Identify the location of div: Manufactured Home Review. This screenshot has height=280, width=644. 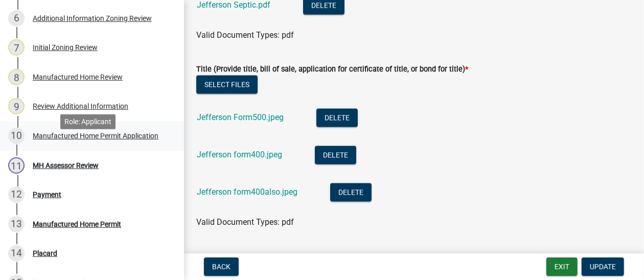
(78, 77).